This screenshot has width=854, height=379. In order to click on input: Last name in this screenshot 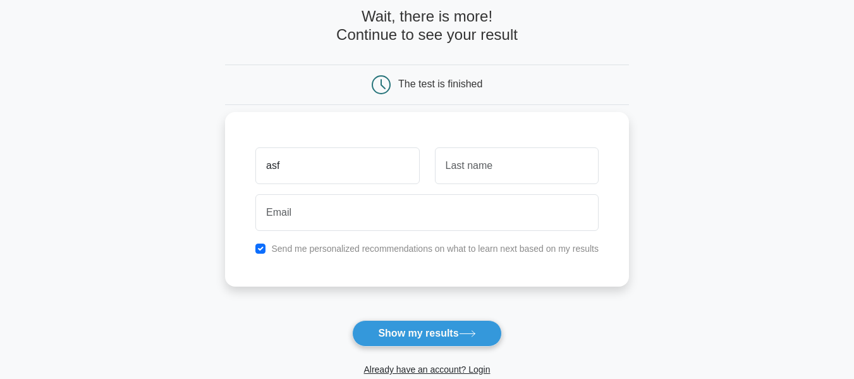, I will do `click(516, 166)`.